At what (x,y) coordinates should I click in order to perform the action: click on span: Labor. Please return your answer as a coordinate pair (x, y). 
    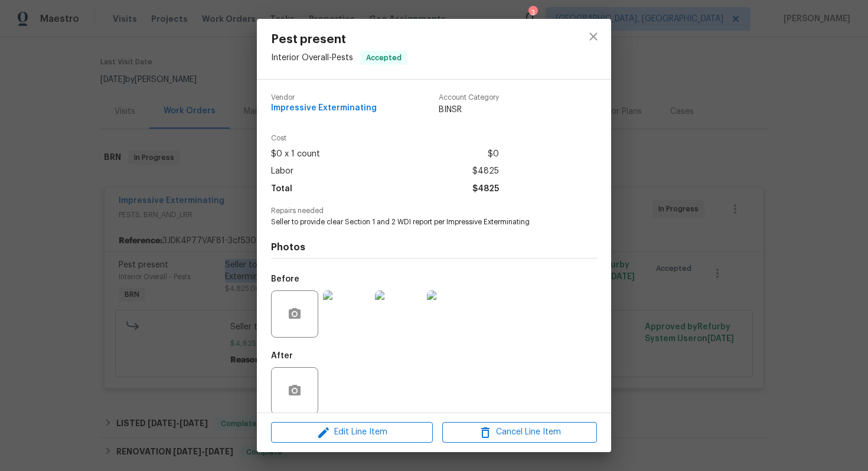
    Looking at the image, I should click on (283, 171).